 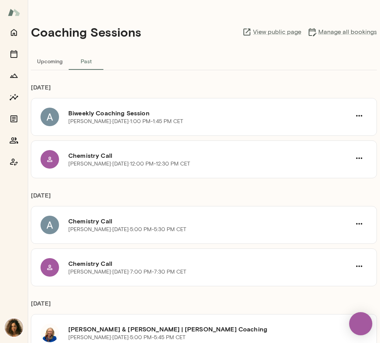 What do you see at coordinates (204, 61) in the screenshot?
I see `div: basic tabs example` at bounding box center [204, 61].